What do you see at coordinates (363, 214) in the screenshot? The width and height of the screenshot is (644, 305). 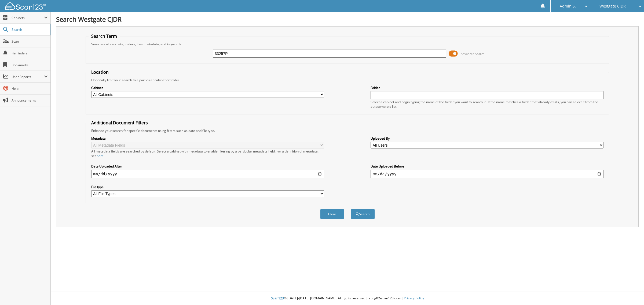 I see `button: Search` at bounding box center [363, 214].